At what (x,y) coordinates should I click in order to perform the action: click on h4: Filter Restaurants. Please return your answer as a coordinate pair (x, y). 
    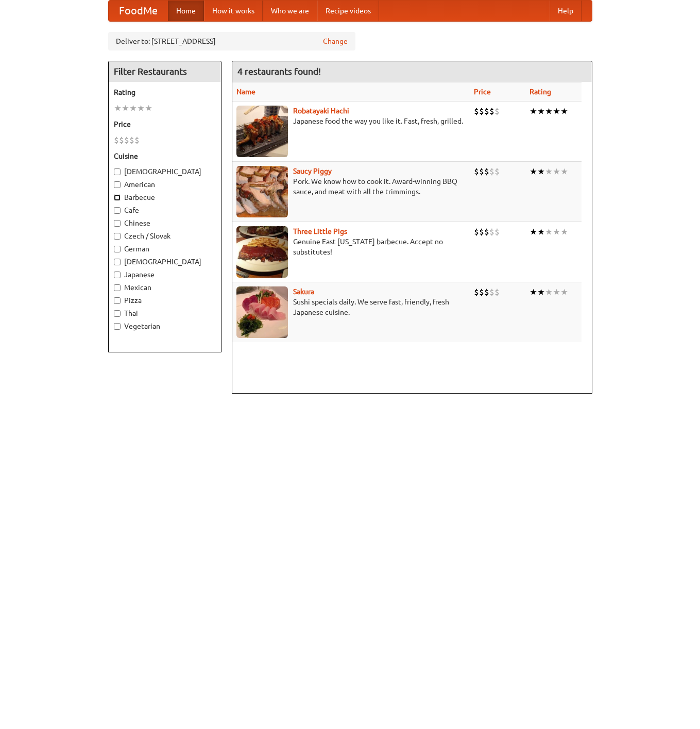
    Looking at the image, I should click on (165, 72).